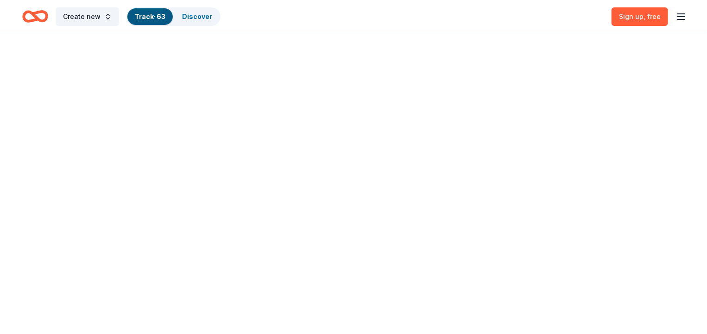  I want to click on button: Create new, so click(87, 17).